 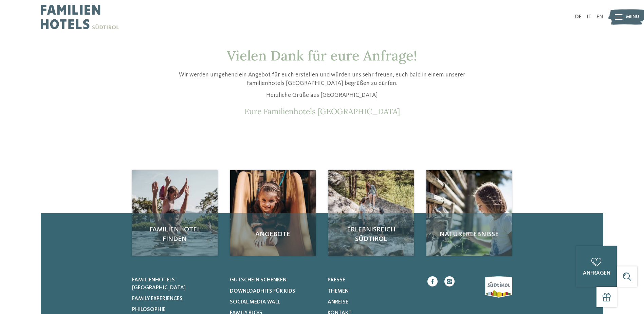 I want to click on a: Sammelanfrage Erlebnisreich Südtirol, so click(x=371, y=213).